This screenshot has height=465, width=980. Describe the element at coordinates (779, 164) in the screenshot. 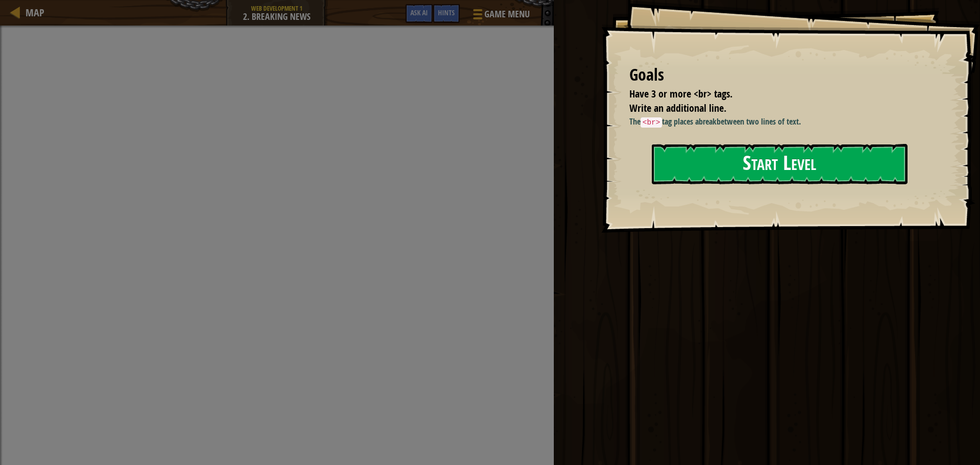

I see `button: Start Level` at that location.